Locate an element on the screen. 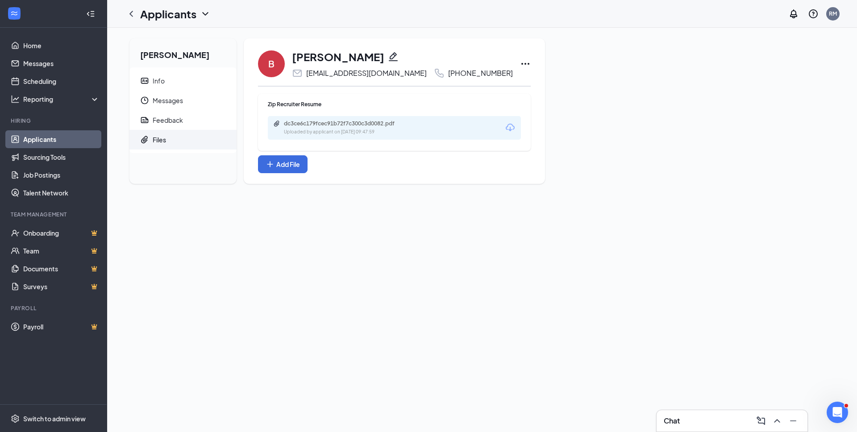 The image size is (857, 432). svg: Report is located at coordinates (145, 120).